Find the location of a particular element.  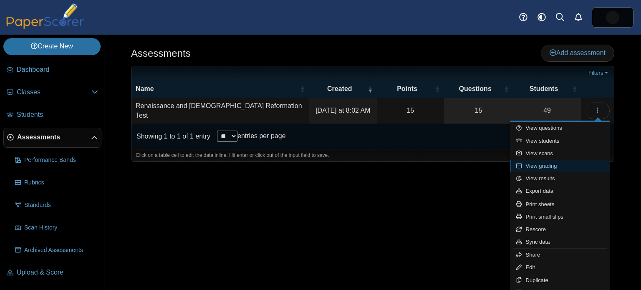

a: Share is located at coordinates (560, 255).